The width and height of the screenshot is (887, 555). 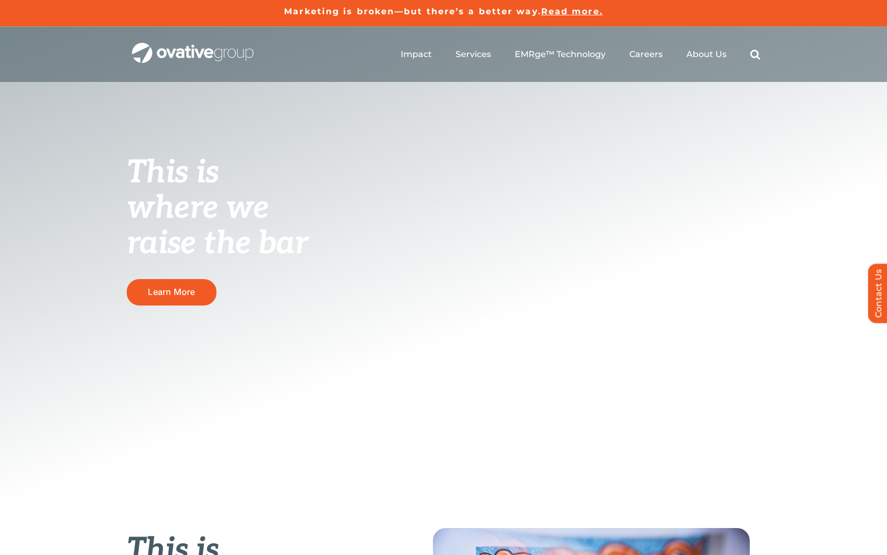 I want to click on a: Read more., so click(x=572, y=11).